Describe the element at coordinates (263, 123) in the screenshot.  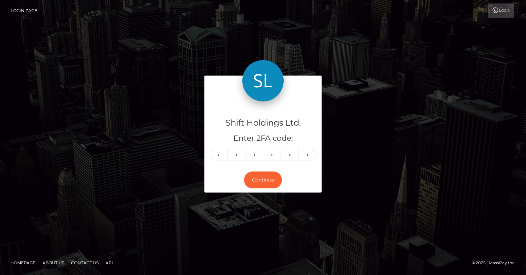
I see `h4: Shift Holdings Ltd.` at that location.